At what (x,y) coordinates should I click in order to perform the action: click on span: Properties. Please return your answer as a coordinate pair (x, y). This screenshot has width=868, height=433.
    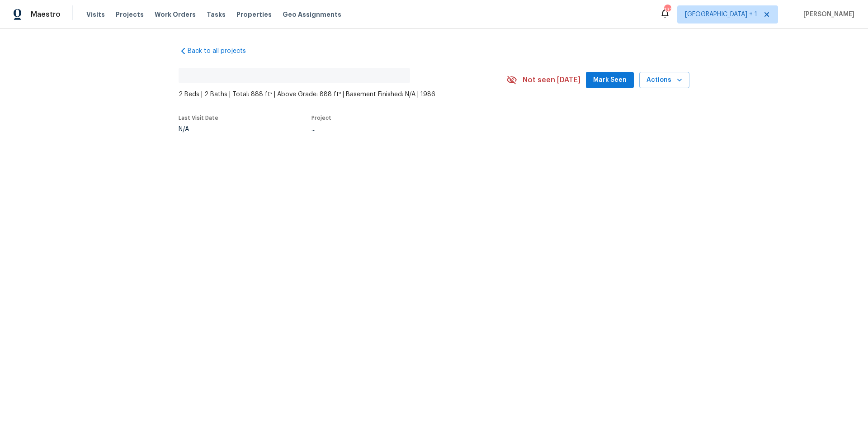
    Looking at the image, I should click on (254, 15).